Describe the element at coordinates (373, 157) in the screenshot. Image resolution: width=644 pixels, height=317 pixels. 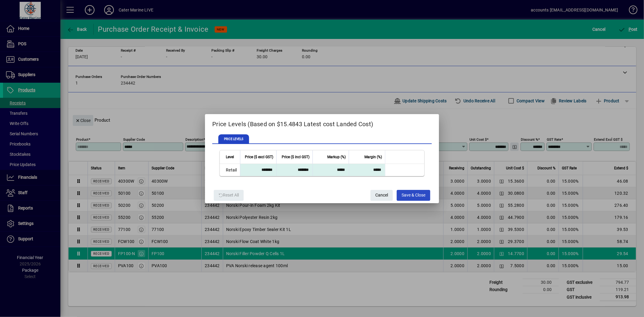
I see `span: Margin (%)` at that location.